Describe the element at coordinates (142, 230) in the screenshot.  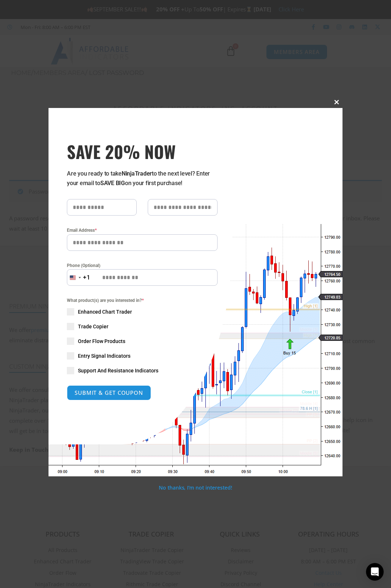
I see `label: Email Address` at that location.